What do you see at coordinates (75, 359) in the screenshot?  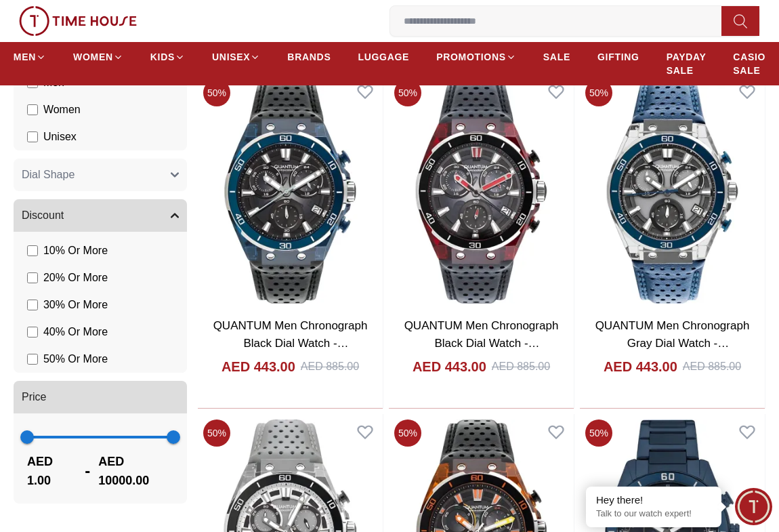 I see `span: 50 % Or More` at bounding box center [75, 359].